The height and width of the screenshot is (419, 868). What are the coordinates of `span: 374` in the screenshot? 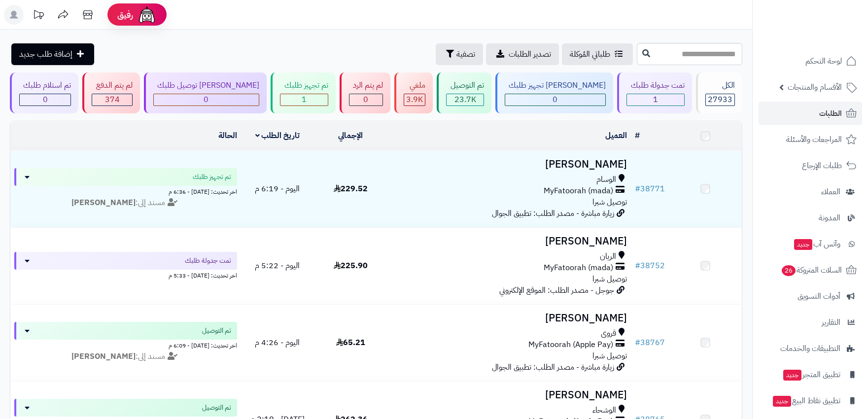 It's located at (113, 100).